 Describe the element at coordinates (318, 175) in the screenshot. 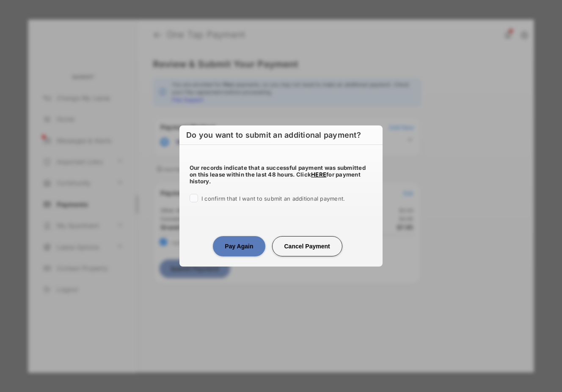

I see `a: HERE` at that location.